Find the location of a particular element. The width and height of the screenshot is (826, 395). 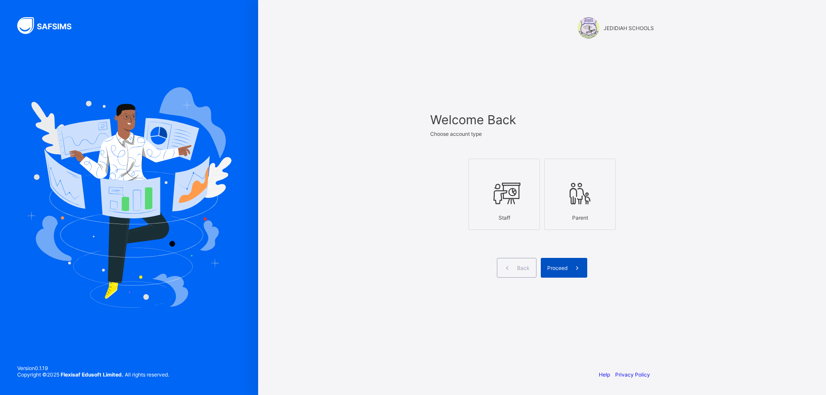

span: Welcome Back is located at coordinates (542, 120).